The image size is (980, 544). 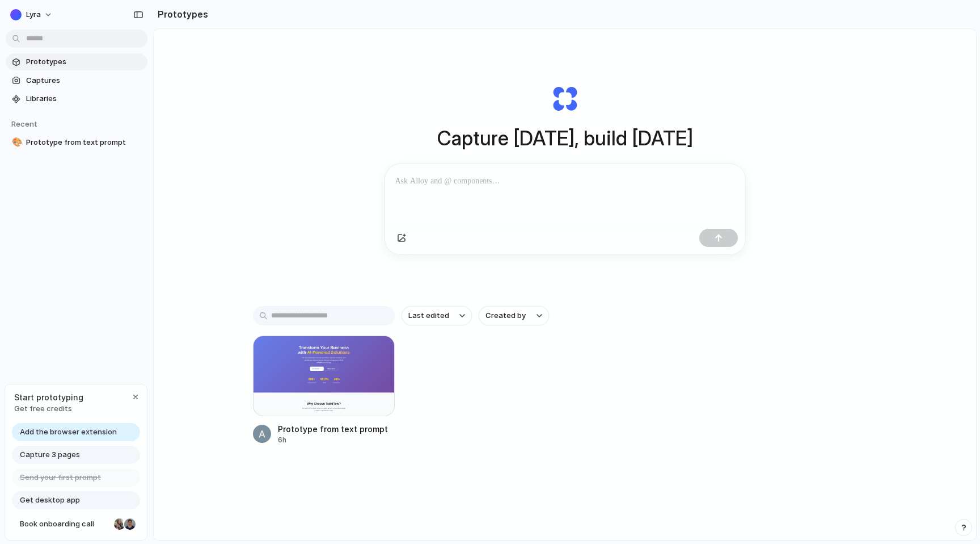 I want to click on span: Last edited, so click(x=429, y=315).